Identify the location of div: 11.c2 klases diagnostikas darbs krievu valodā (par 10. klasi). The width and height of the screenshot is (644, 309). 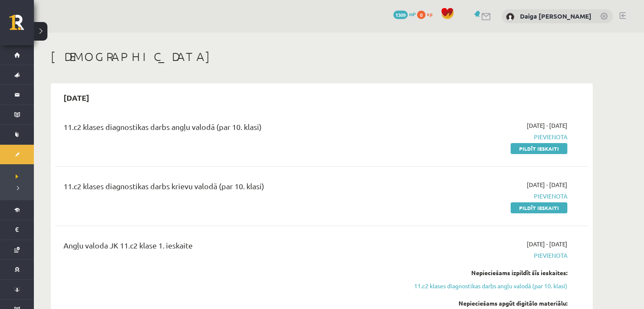
(229, 188).